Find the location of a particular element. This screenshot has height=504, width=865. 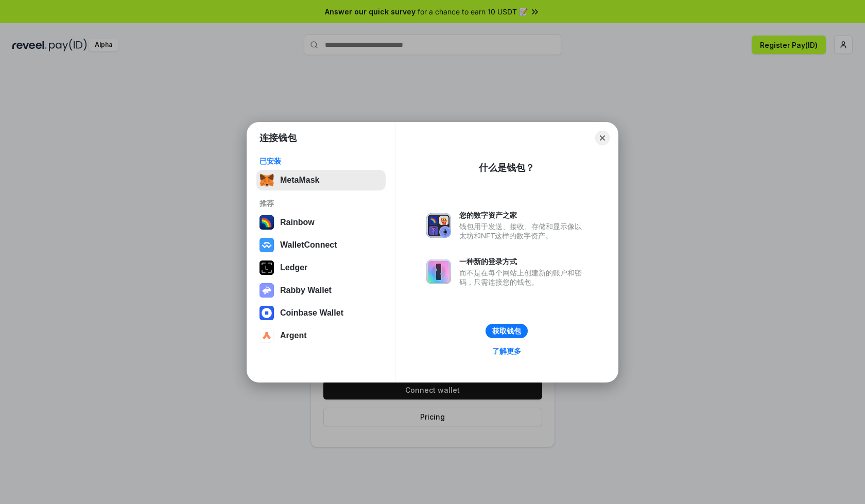

div: Argent is located at coordinates (293, 335).